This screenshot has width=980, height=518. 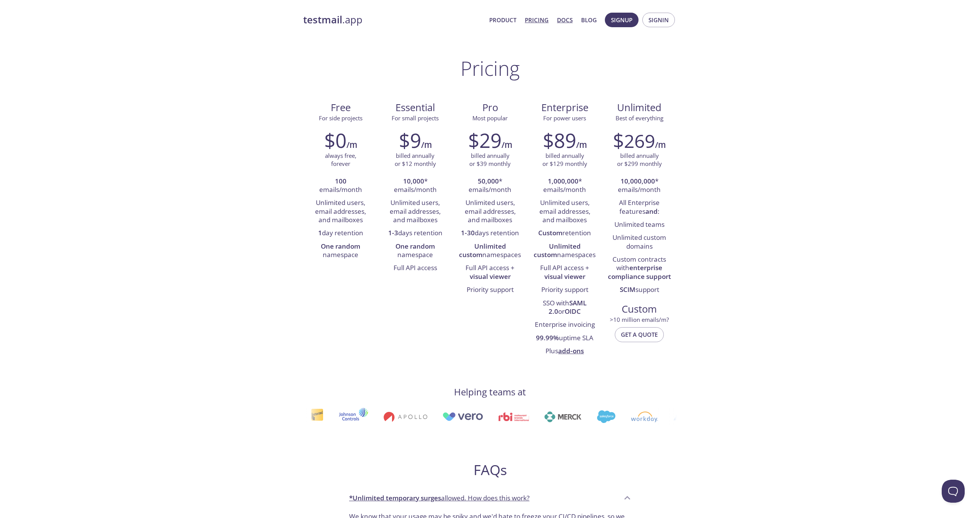 What do you see at coordinates (639, 118) in the screenshot?
I see `span: Best of everything` at bounding box center [639, 118].